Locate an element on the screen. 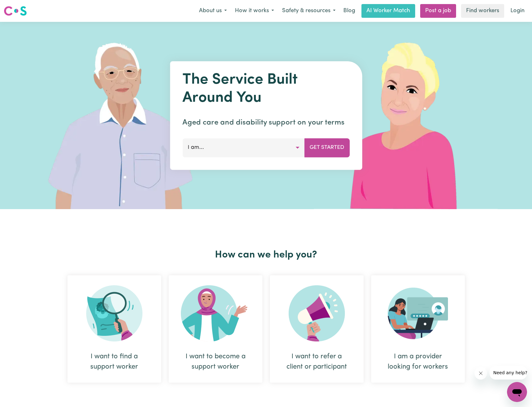 This screenshot has height=407, width=532. a: AI Worker Match is located at coordinates (388, 11).